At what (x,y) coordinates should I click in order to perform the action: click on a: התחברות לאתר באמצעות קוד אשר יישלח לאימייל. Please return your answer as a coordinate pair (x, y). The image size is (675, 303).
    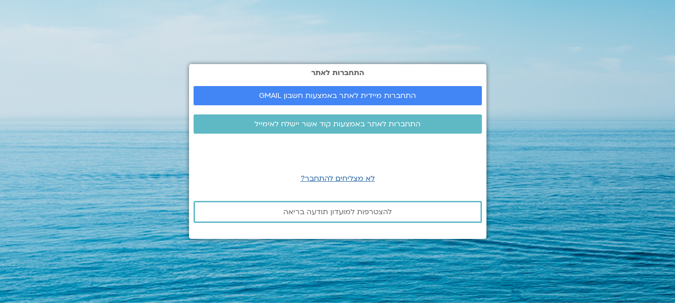
    Looking at the image, I should click on (338, 124).